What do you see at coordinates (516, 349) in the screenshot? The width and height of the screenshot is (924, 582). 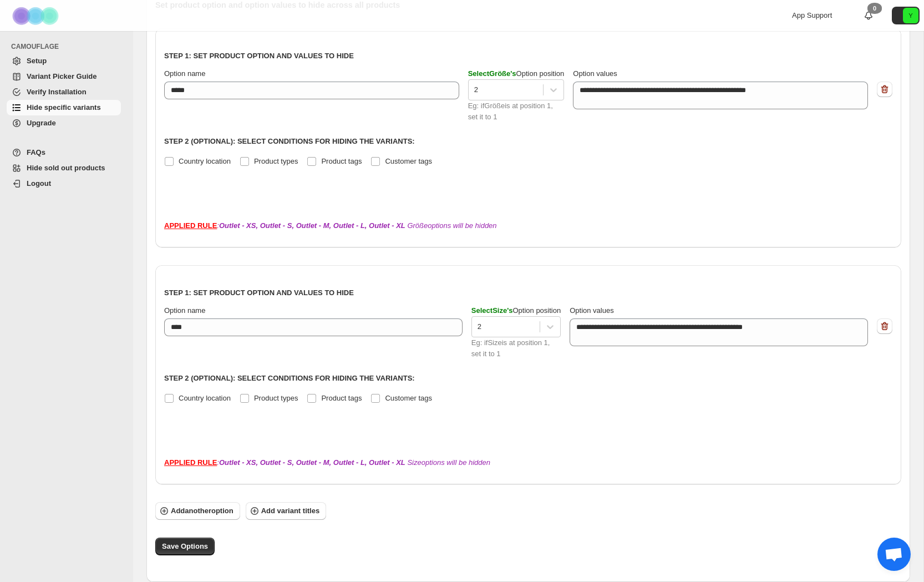 I see `div: Eg: if Size is at position 1, set it to 1` at bounding box center [516, 349].